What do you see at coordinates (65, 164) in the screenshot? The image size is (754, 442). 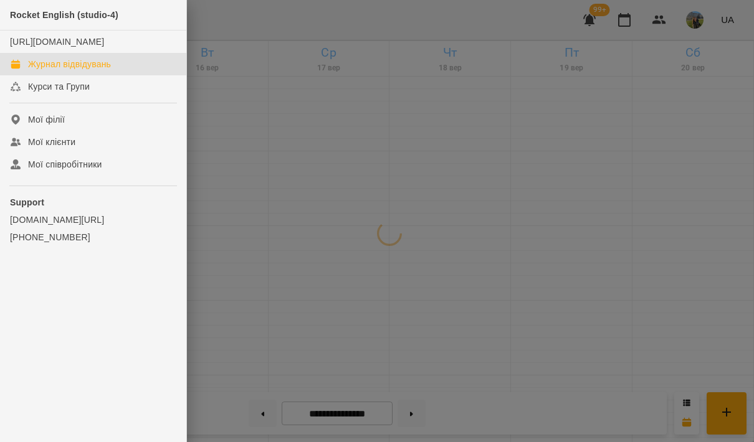 I see `div: Мої співробітники` at bounding box center [65, 164].